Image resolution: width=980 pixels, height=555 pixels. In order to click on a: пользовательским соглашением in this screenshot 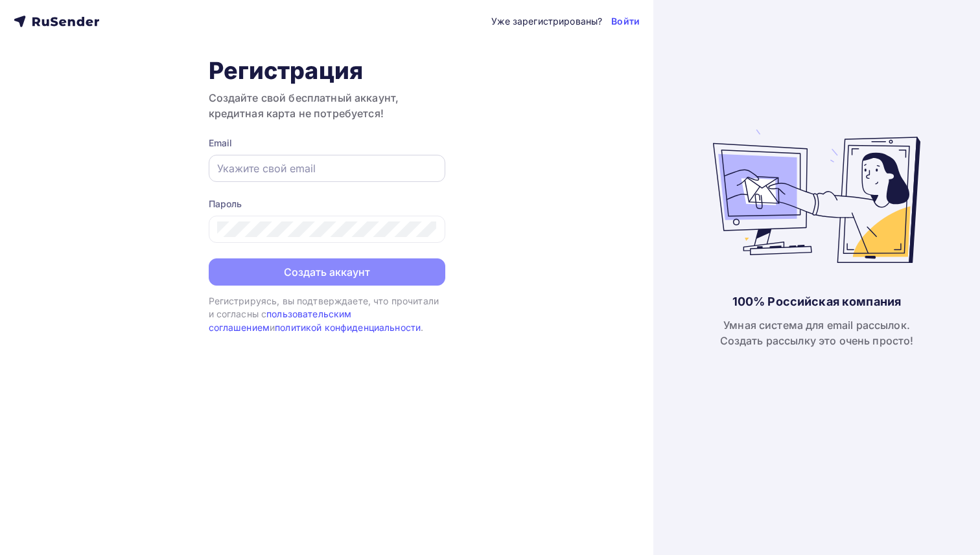, I will do `click(280, 320)`.